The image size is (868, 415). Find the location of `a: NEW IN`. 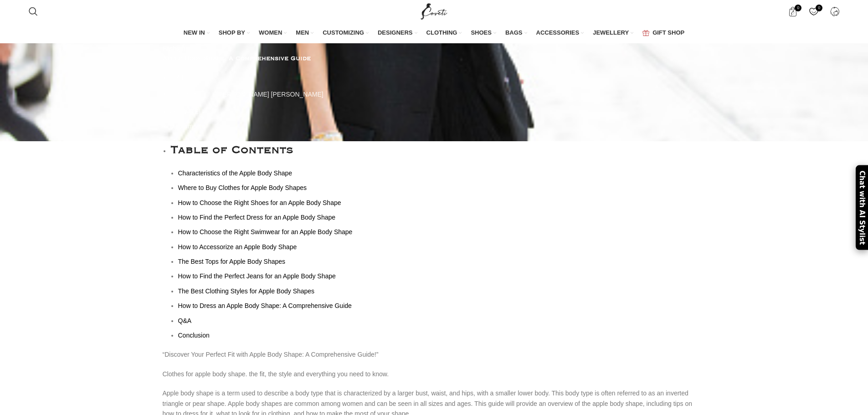

a: NEW IN is located at coordinates (196, 33).